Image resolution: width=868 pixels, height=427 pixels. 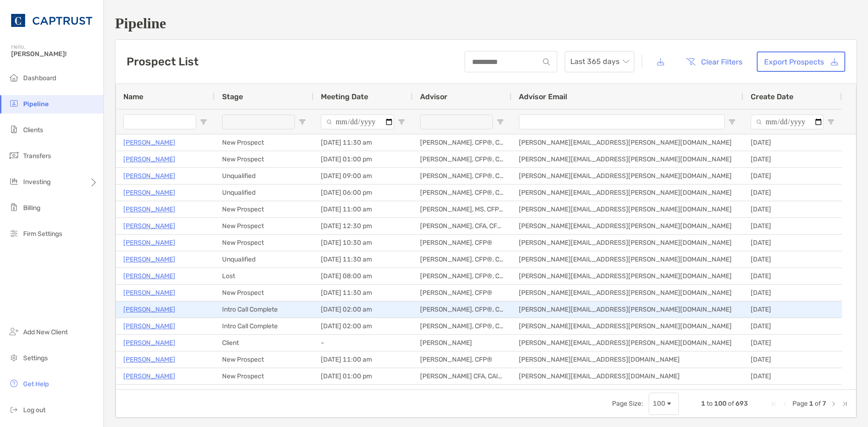 I want to click on div: Intro Call Complete, so click(x=264, y=326).